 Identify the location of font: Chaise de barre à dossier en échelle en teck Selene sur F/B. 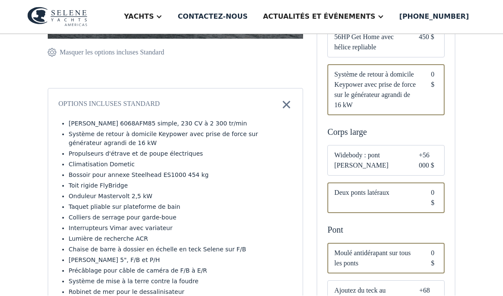
(157, 250).